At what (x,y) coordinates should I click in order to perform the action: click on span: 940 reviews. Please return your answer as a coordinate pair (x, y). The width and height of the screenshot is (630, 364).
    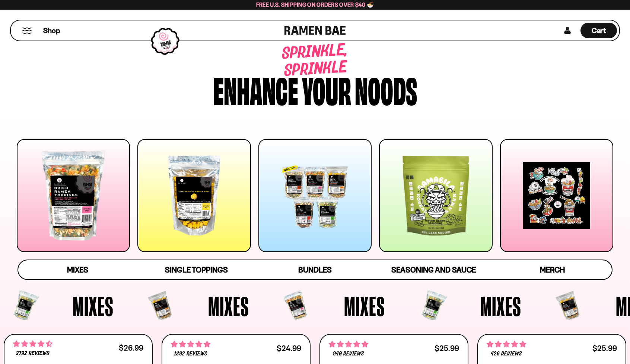
    Looking at the image, I should click on (348, 354).